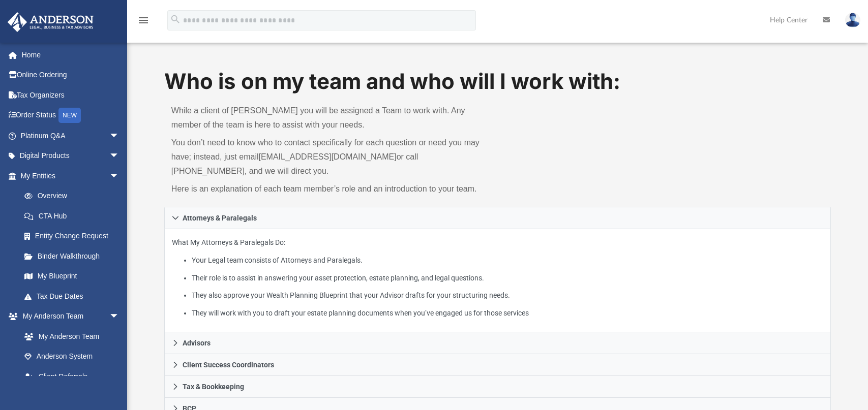  What do you see at coordinates (220, 218) in the screenshot?
I see `span: Attorneys & Paralegals` at bounding box center [220, 218].